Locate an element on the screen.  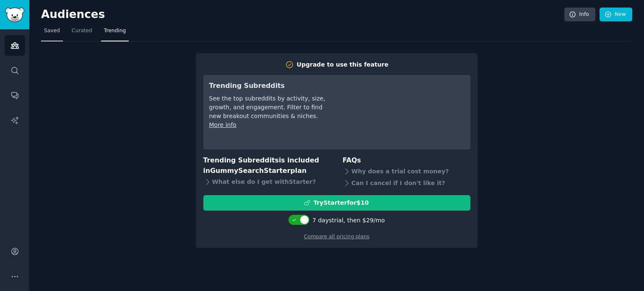
h2: Audiences is located at coordinates (303, 15).